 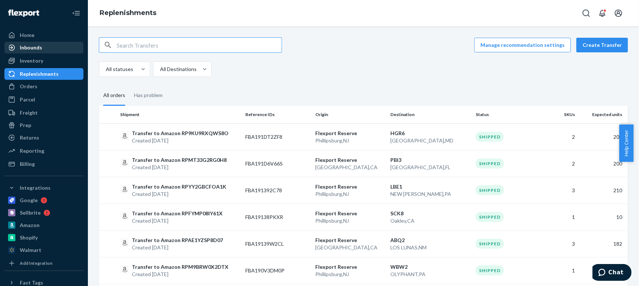 I want to click on p: Transfer to Amazon RPM9BRW0X2DTX, so click(x=180, y=267).